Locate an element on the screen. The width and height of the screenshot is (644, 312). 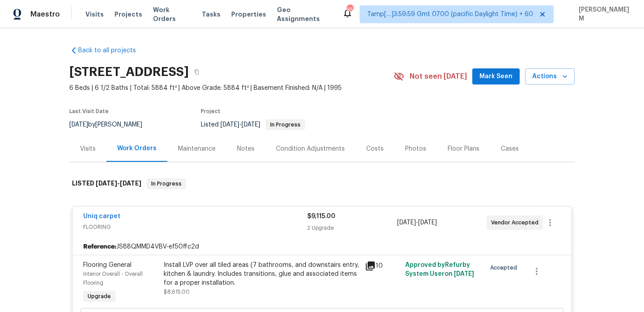
div: Maintenance is located at coordinates (197, 149).